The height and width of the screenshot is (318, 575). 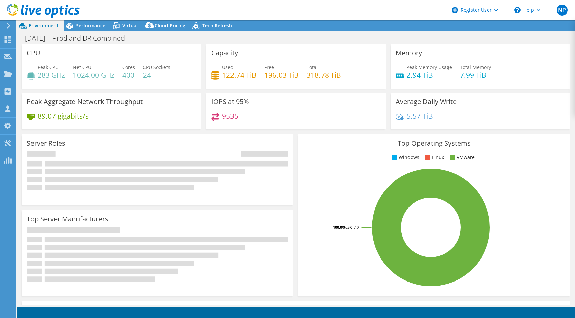 What do you see at coordinates (562, 10) in the screenshot?
I see `span: NP` at bounding box center [562, 10].